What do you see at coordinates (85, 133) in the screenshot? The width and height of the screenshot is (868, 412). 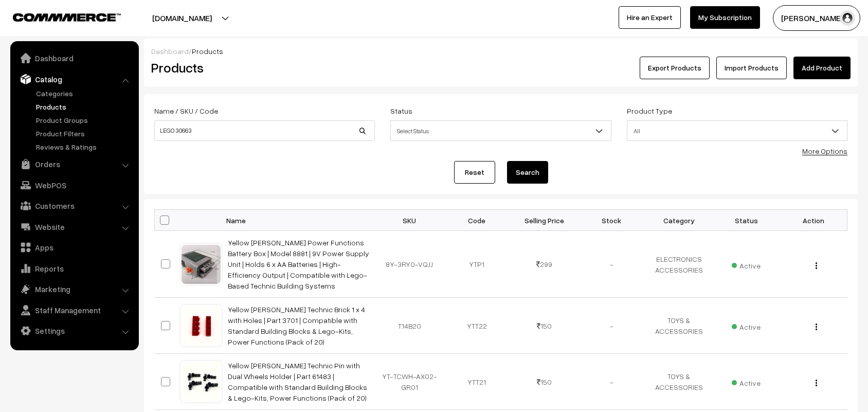 I see `a: Product Filters` at bounding box center [85, 133].